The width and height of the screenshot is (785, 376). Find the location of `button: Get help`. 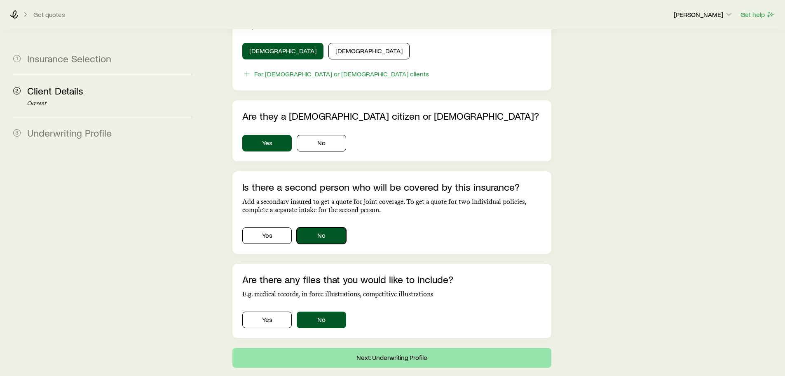

button: Get help is located at coordinates (758, 14).